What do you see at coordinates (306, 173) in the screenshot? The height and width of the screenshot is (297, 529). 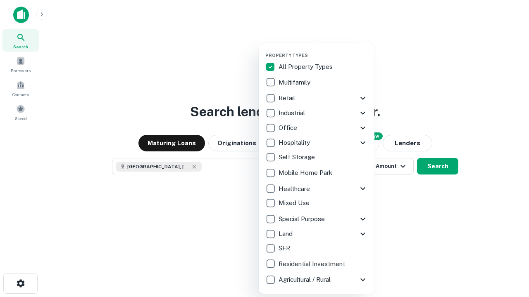 I see `p: Mobile Home Park` at bounding box center [306, 173].